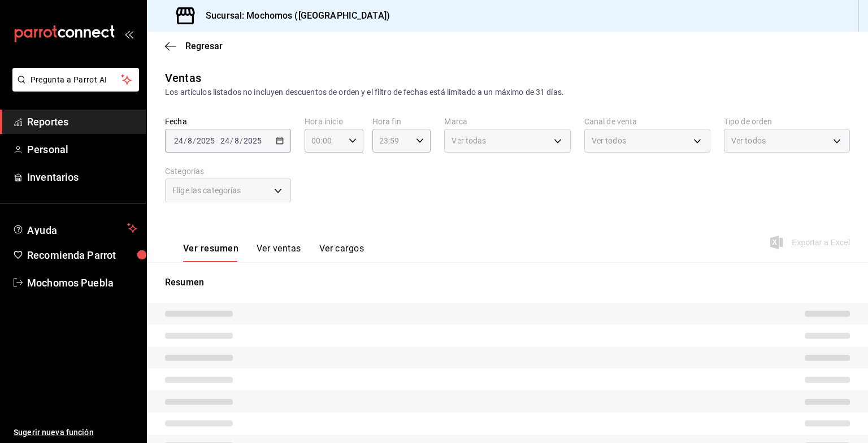  I want to click on span: Elige las categorías, so click(206, 191).